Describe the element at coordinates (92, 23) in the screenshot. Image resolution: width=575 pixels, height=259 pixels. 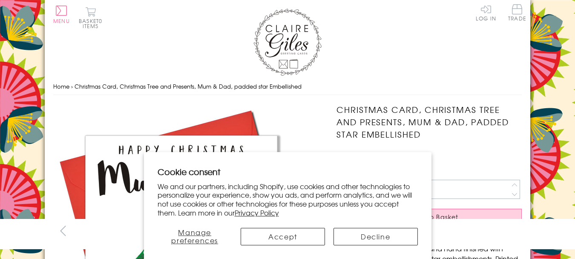
I see `span: 0 items` at that location.